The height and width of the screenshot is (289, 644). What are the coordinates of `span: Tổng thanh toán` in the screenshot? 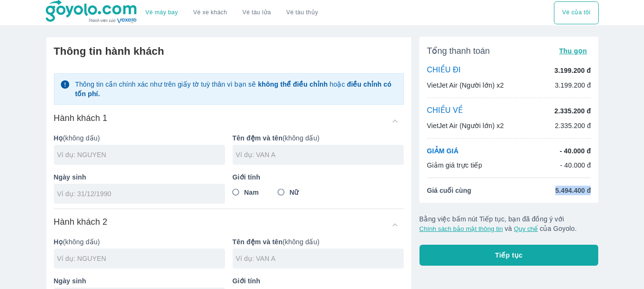 It's located at (459, 51).